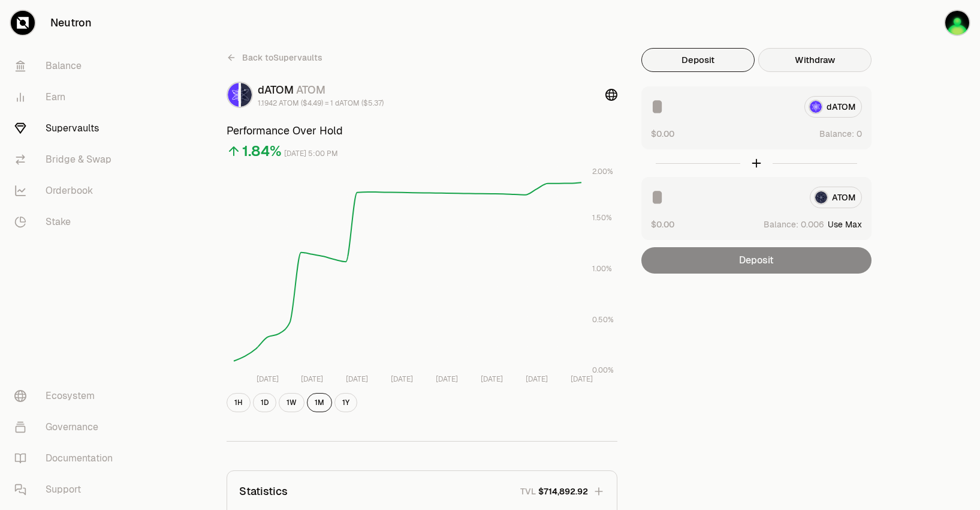  Describe the element at coordinates (422, 130) in the screenshot. I see `h3: Performance Over Hold` at that location.